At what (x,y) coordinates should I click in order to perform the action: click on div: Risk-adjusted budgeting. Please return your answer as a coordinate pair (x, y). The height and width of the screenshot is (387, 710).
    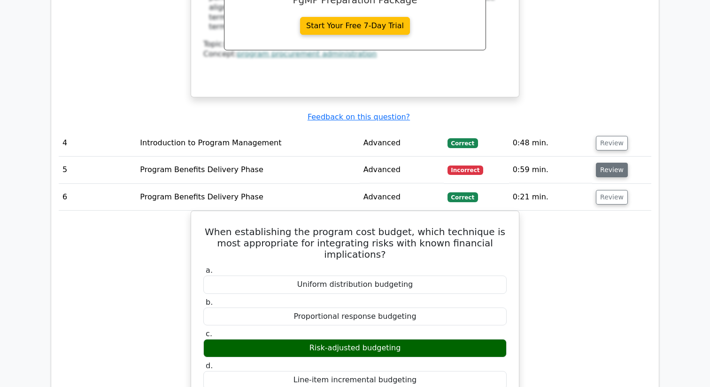
    Looking at the image, I should click on (355, 348).